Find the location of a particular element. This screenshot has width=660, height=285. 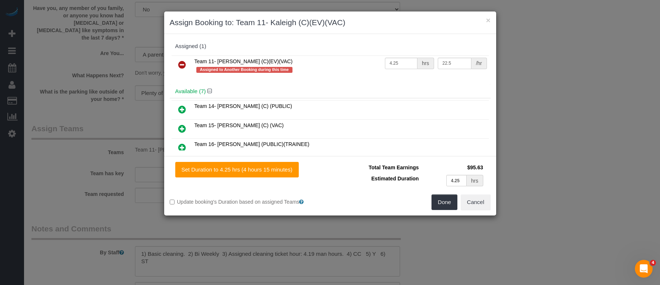

button: Set Duration to 4.25 hrs (4 hours 15 minutes) is located at coordinates (237, 170).